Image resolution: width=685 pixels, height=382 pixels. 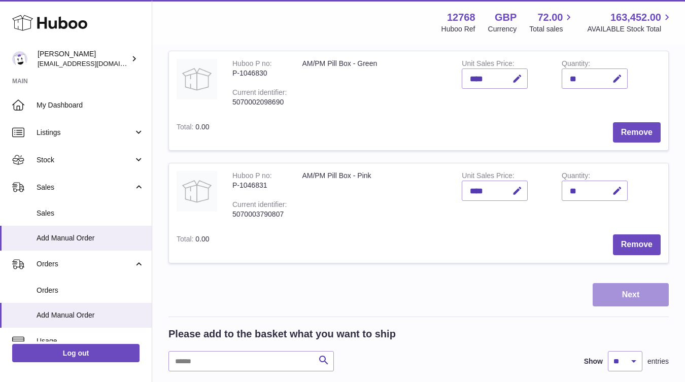 What do you see at coordinates (374, 195) in the screenshot?
I see `td: AM/PM Pill Box - Pink` at bounding box center [374, 195].